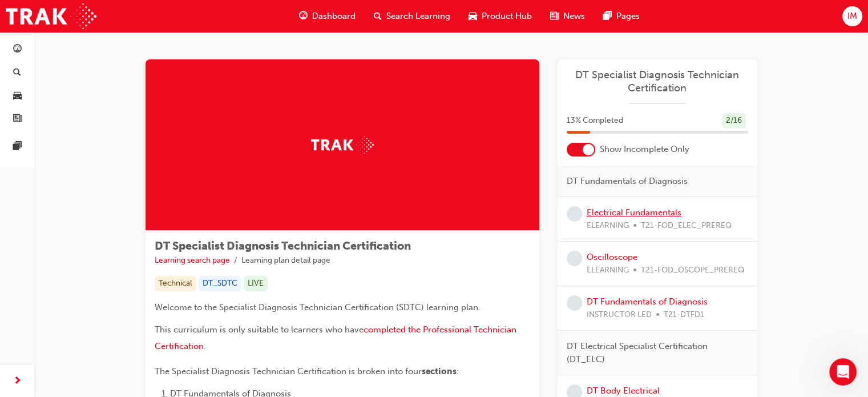 Image resolution: width=868 pixels, height=397 pixels. I want to click on div: DT_SDTC, so click(220, 284).